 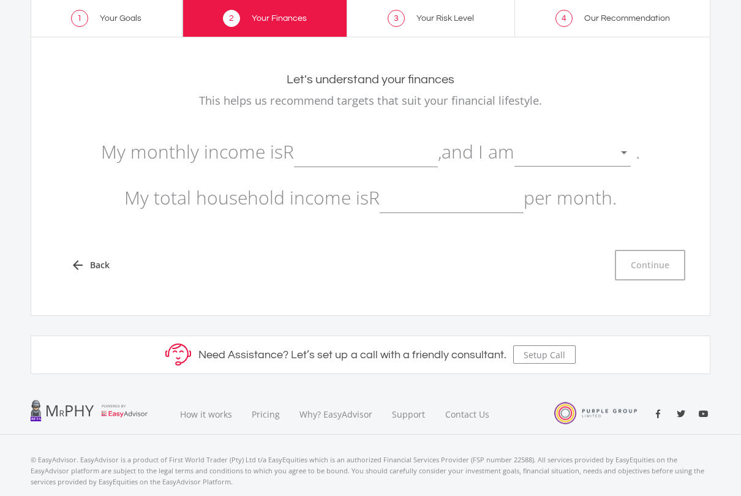 What do you see at coordinates (468, 414) in the screenshot?
I see `a: Contact Us` at bounding box center [468, 414].